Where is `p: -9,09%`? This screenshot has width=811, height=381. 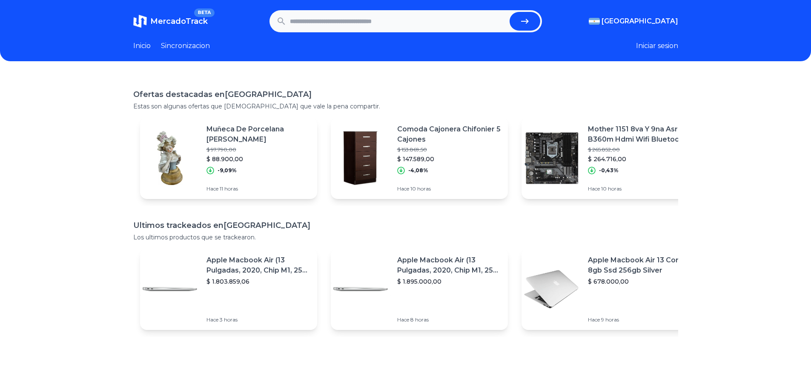 p: -9,09% is located at coordinates (227, 171).